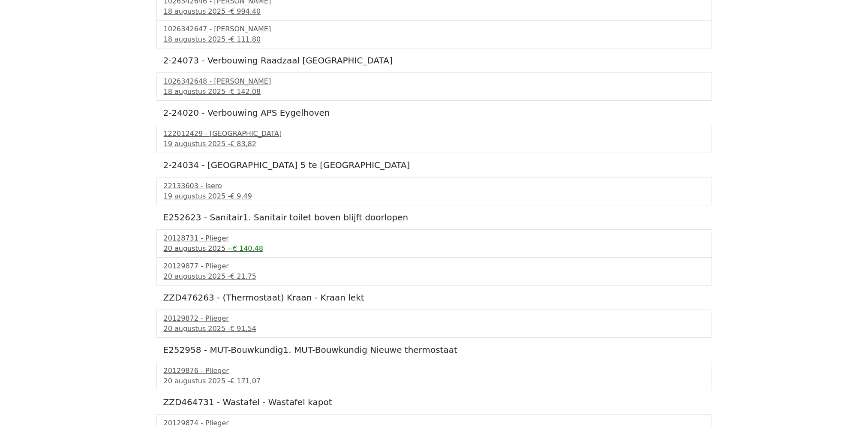 The height and width of the screenshot is (427, 868). What do you see at coordinates (434, 186) in the screenshot?
I see `div: 22133603 - Isero` at bounding box center [434, 186].